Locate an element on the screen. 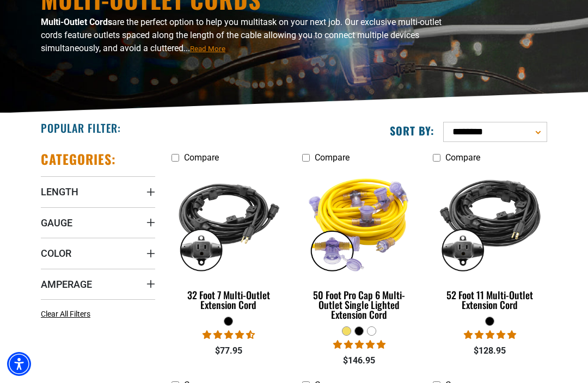 The height and width of the screenshot is (383, 588). label: Sort by: is located at coordinates (412, 130).